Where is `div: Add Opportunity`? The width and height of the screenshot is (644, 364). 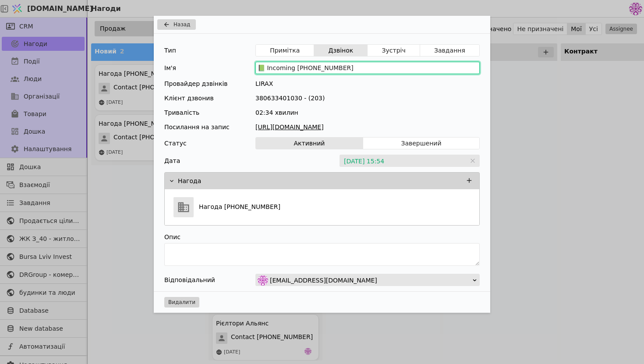
div: Add Opportunity is located at coordinates (322, 164).